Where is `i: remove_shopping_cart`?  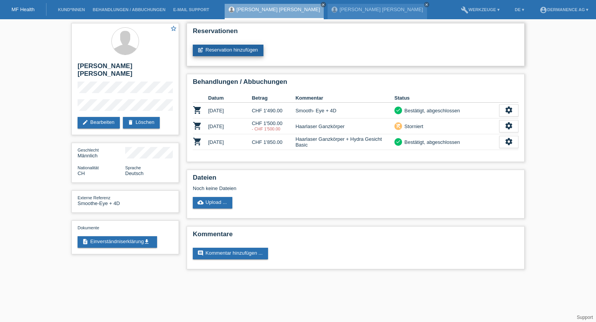
i: remove_shopping_cart is located at coordinates (398, 126).